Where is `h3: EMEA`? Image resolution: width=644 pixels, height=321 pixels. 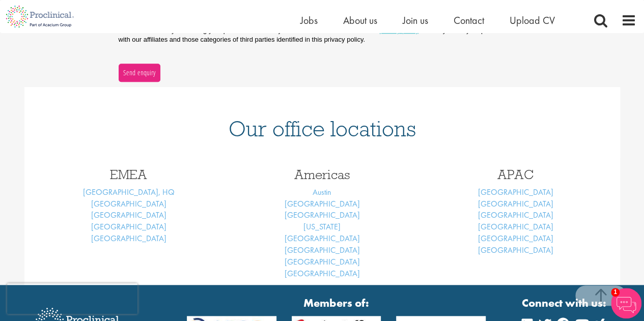
h3: EMEA is located at coordinates (129, 175).